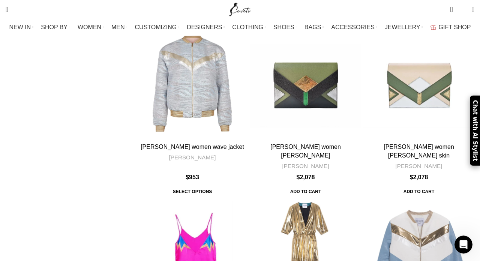  What do you see at coordinates (248, 27) in the screenshot?
I see `span: CLOTHING` at bounding box center [248, 27].